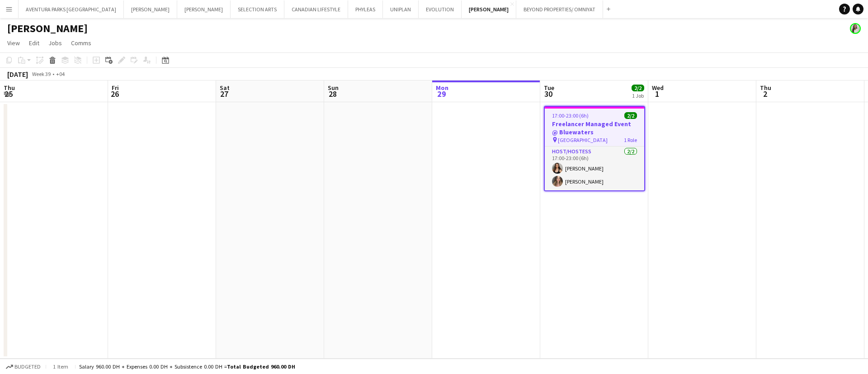 This screenshot has height=374, width=868. What do you see at coordinates (657, 93) in the screenshot?
I see `span: 1` at bounding box center [657, 93].